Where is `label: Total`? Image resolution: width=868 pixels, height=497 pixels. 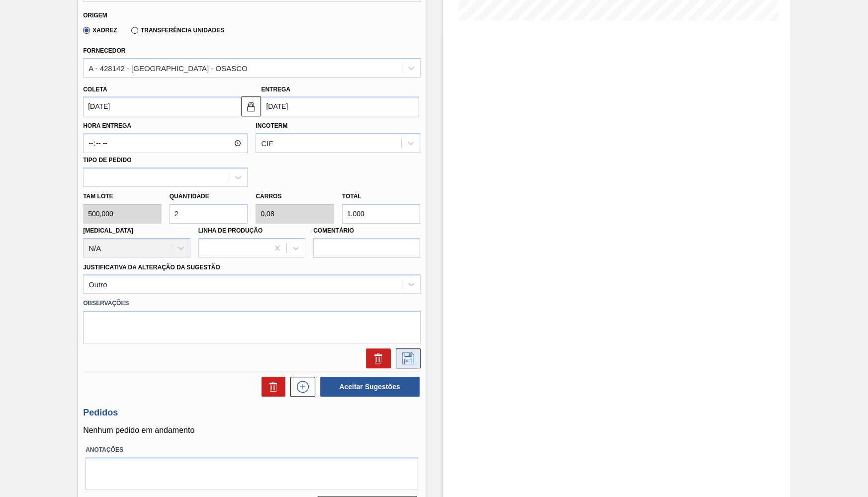
label: Total is located at coordinates (351, 196).